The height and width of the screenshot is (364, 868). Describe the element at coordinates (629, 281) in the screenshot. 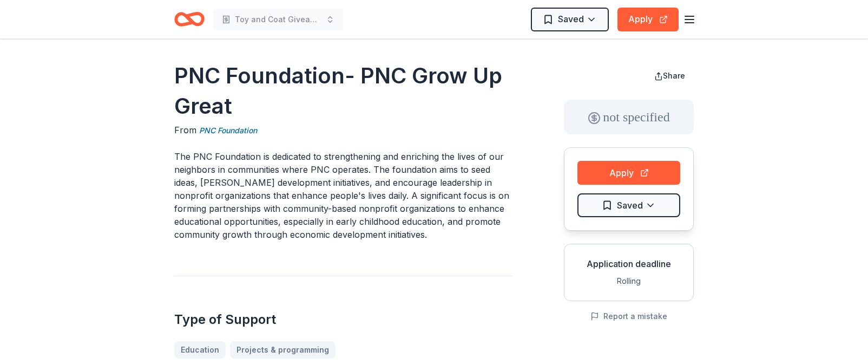

I see `div: Rolling` at that location.